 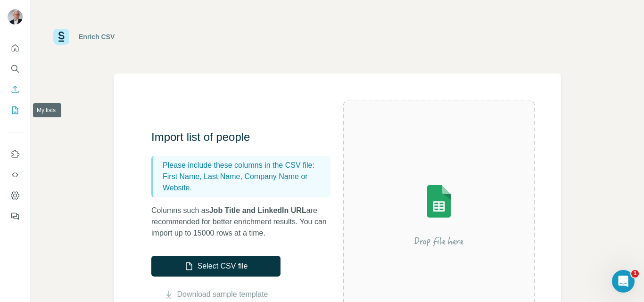 I want to click on button: Enrich CSV, so click(x=15, y=89).